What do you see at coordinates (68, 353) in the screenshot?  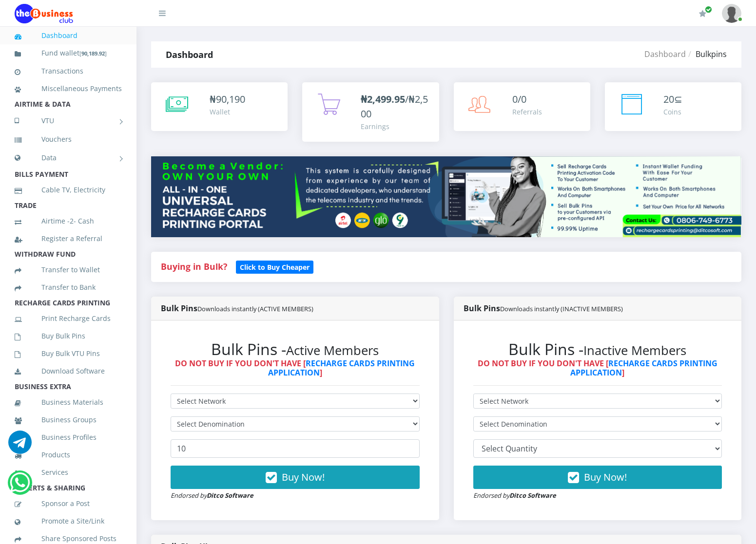 I see `a: Buy Bulk VTU Pins` at bounding box center [68, 353].